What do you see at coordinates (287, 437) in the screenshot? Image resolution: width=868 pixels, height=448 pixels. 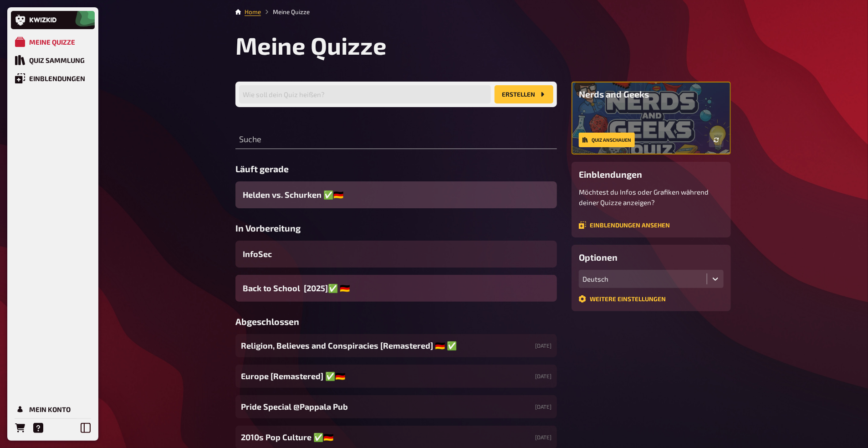 I see `span: 2010s Pop Culture ✅🇩🇪` at bounding box center [287, 437].